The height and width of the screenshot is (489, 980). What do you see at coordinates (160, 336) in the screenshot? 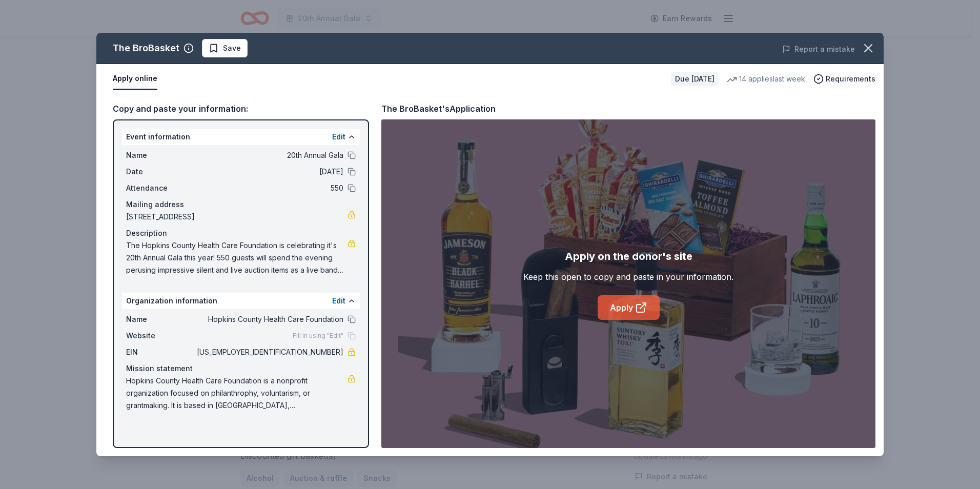
I see `span: Website` at bounding box center [160, 336].